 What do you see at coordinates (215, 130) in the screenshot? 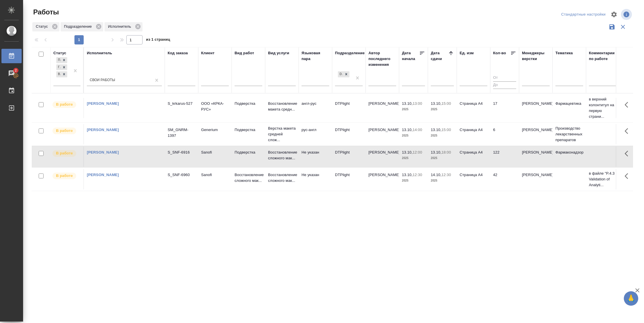
I see `p: Generium` at bounding box center [215, 130].